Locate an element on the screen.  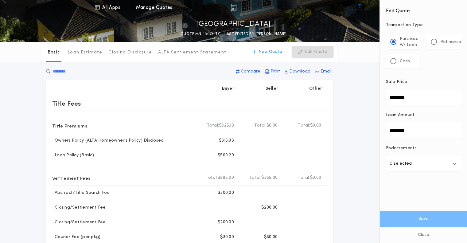
input: Loan Amount is located at coordinates (423, 130).